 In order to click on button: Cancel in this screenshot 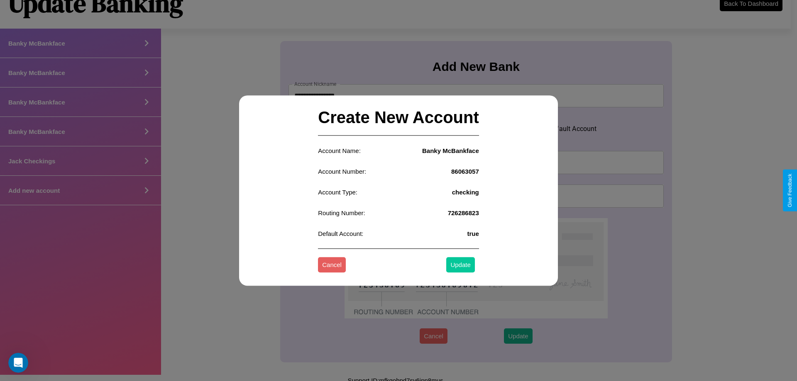, I will do `click(331, 265)`.